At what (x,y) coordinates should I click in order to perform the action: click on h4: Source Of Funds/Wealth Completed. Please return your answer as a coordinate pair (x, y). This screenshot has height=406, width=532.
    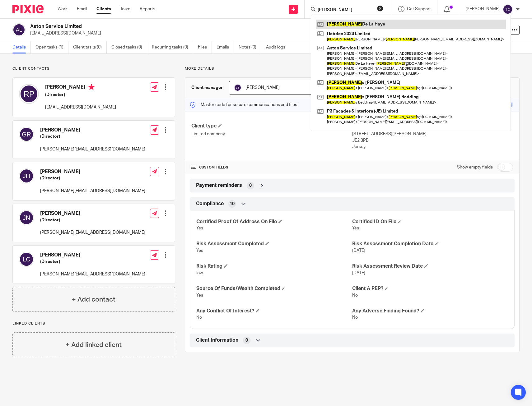
    Looking at the image, I should click on (274, 288).